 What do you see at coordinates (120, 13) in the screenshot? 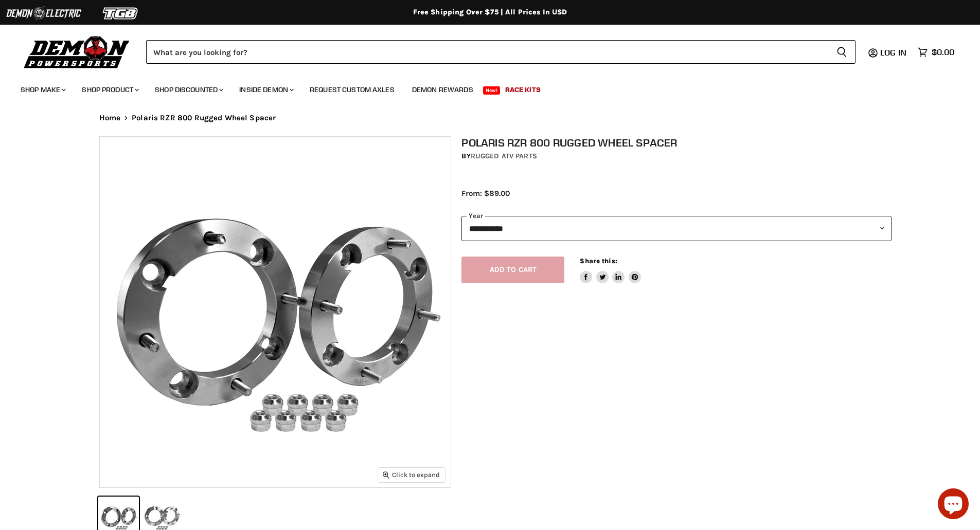
I see `img: TGB Logo 2` at bounding box center [120, 13].